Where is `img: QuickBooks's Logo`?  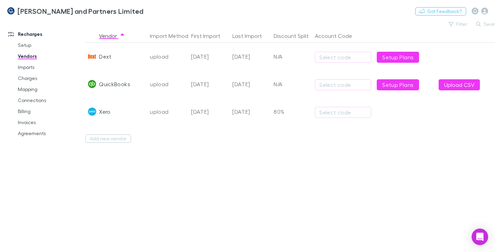 img: QuickBooks's Logo is located at coordinates (92, 84).